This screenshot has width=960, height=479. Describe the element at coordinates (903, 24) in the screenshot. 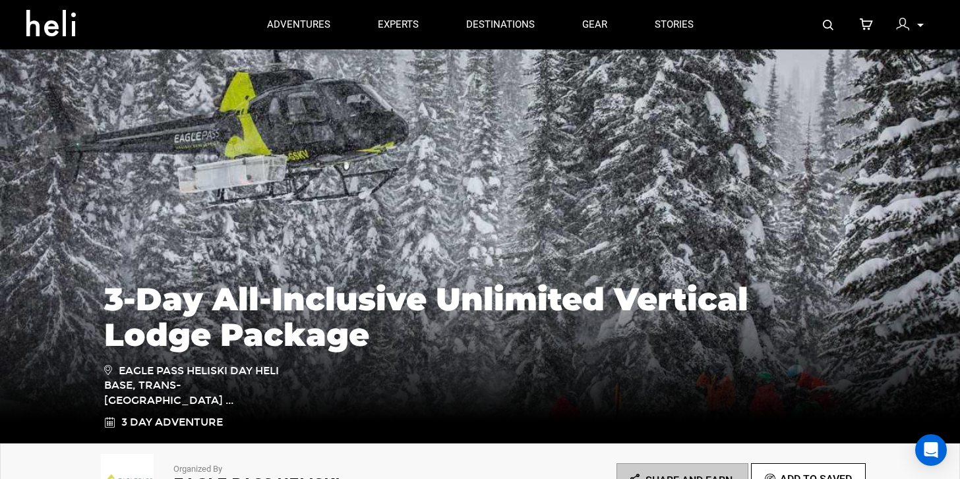

I see `img: signin-icon-3x.png` at that location.